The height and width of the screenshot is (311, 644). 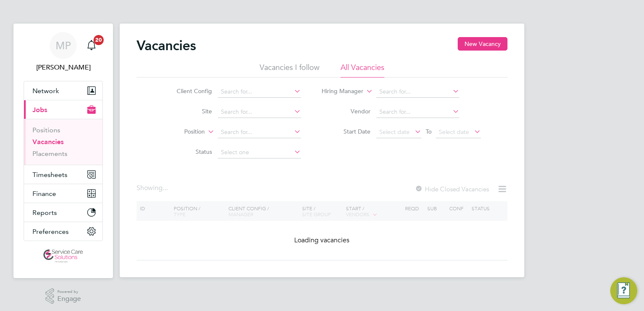 I want to click on a: Go to home page, so click(x=63, y=256).